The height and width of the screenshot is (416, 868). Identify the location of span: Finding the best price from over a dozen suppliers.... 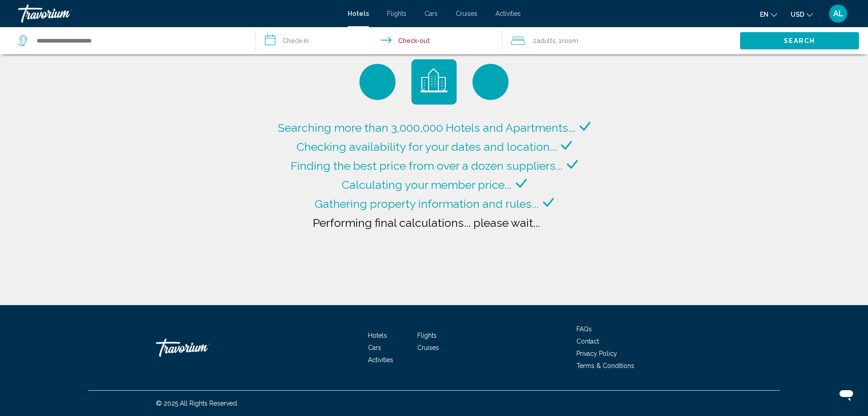
(426, 166).